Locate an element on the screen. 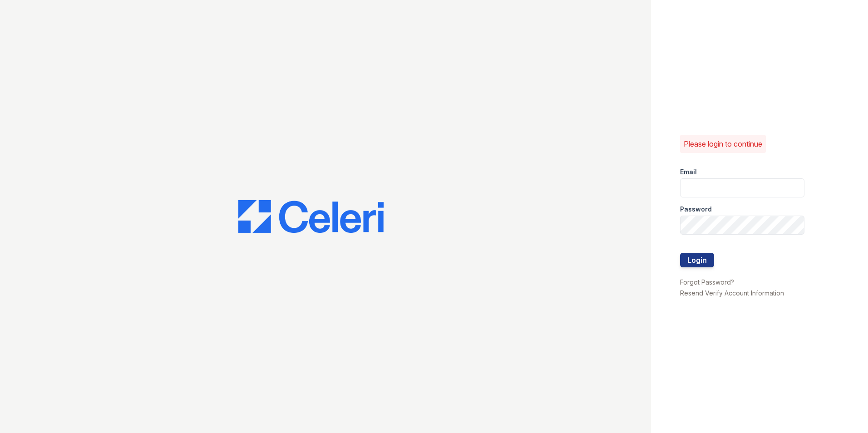 Image resolution: width=868 pixels, height=433 pixels. label: Password is located at coordinates (696, 209).